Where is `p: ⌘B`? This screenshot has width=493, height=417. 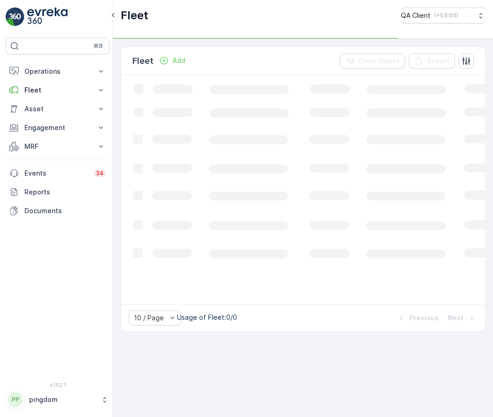
p: ⌘B is located at coordinates (98, 46).